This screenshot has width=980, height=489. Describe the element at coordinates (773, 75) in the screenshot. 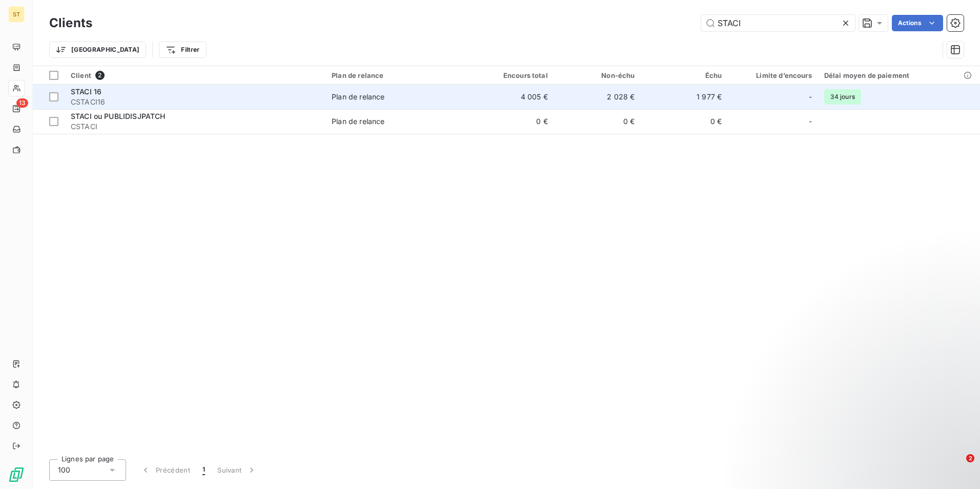

I see `div: Limite d’encours` at that location.